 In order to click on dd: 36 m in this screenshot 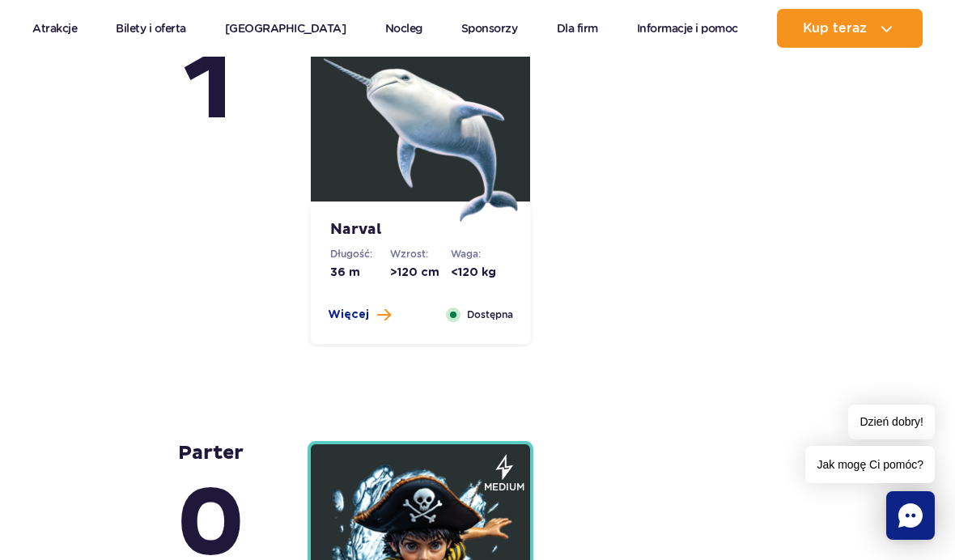, I will do `click(360, 272)`.